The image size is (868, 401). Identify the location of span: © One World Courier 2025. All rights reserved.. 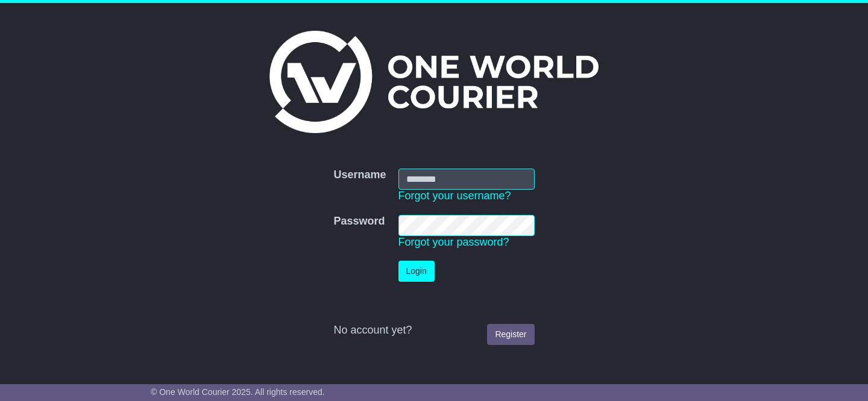
(237, 392).